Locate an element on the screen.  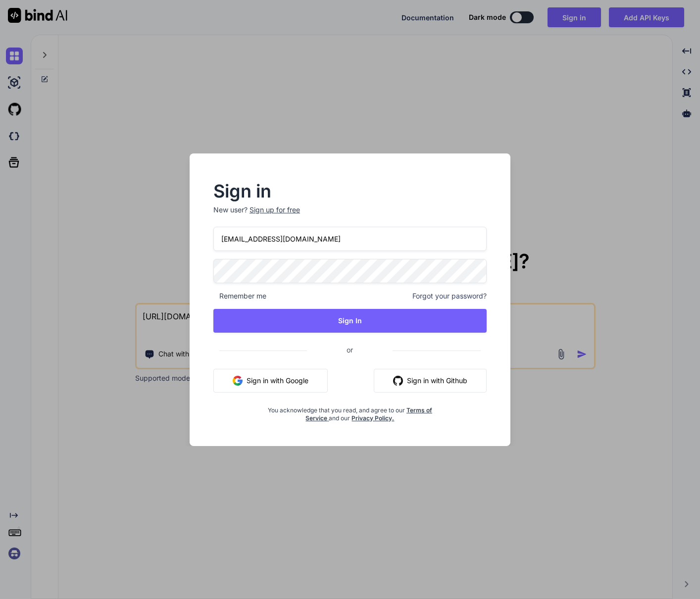
span: Forgot your password? is located at coordinates (449, 296).